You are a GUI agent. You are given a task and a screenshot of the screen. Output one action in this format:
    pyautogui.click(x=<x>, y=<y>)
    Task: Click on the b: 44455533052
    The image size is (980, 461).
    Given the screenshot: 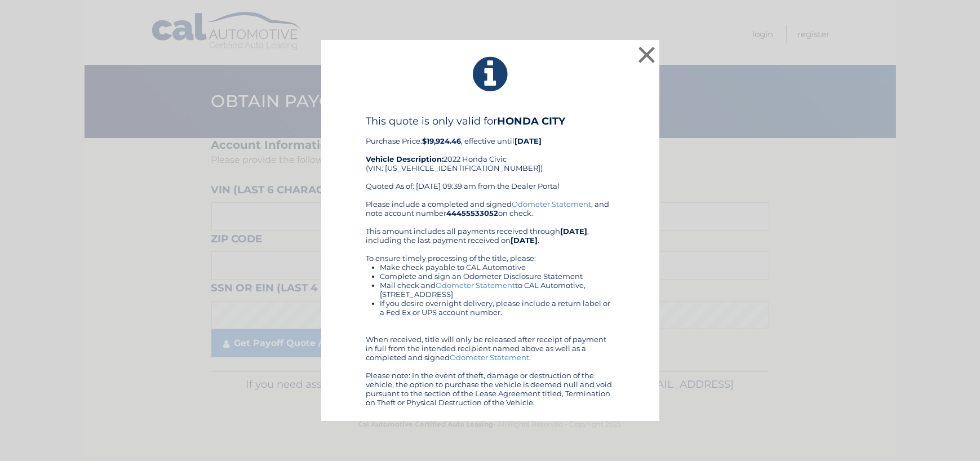 What is the action you would take?
    pyautogui.click(x=472, y=213)
    